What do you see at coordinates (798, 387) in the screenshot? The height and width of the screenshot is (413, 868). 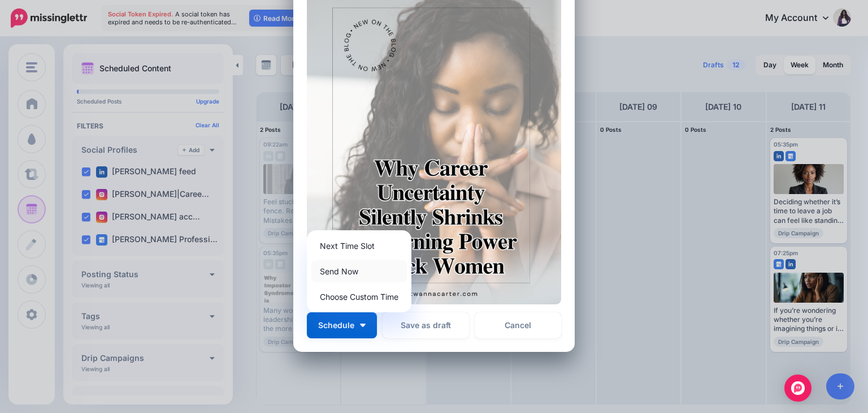 I see `div: Open Intercom Messenger` at bounding box center [798, 387].